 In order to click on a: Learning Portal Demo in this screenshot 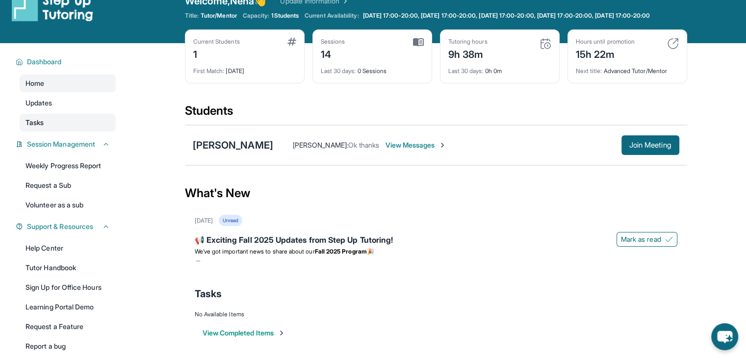, I will do `click(68, 307)`.